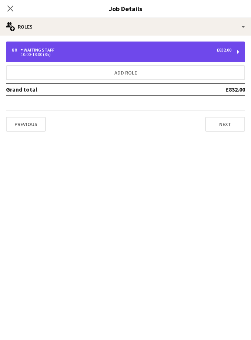  Describe the element at coordinates (39, 50) in the screenshot. I see `div: Waiting Staff` at that location.